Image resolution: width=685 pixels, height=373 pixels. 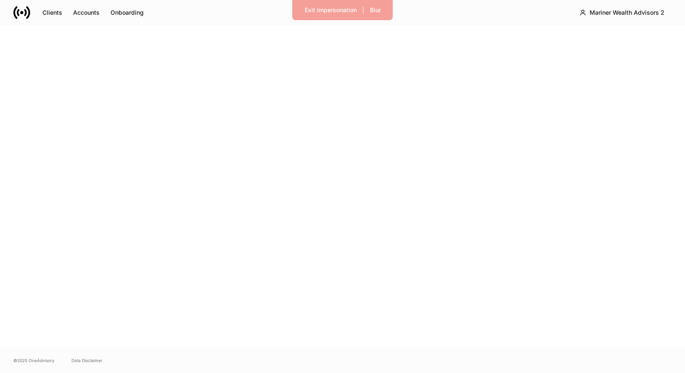 What do you see at coordinates (627, 13) in the screenshot?
I see `div: Mariner Wealth Advisors 2` at bounding box center [627, 13].